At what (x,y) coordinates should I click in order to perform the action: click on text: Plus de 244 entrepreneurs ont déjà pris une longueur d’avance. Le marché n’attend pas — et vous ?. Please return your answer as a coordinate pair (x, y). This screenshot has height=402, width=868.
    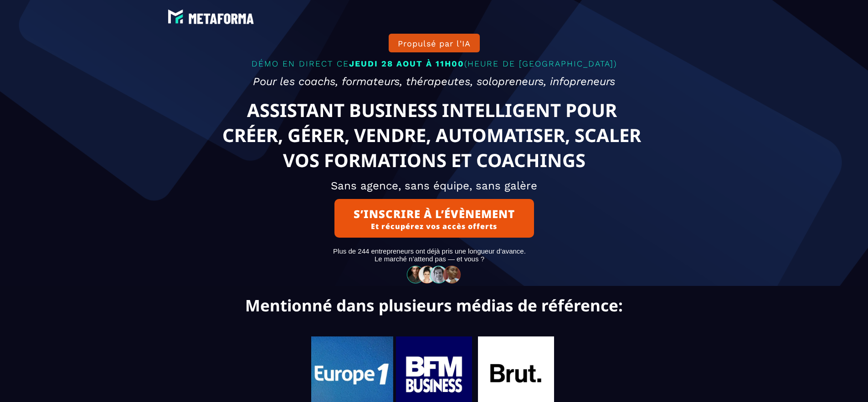
    Looking at the image, I should click on (429, 255).